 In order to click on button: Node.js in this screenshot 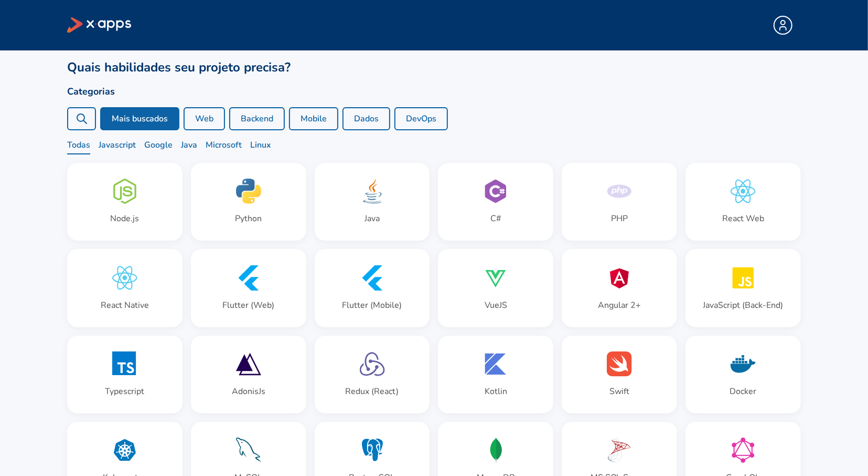, I will do `click(125, 202)`.